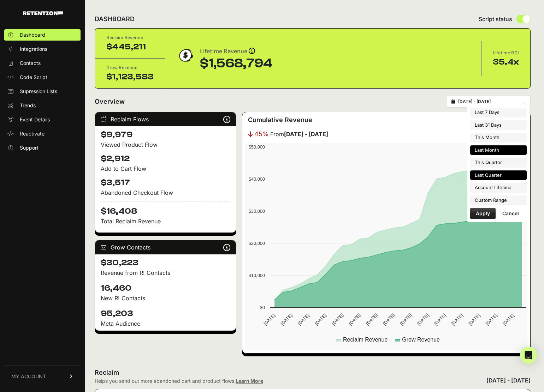 The image size is (544, 392). Describe the element at coordinates (528, 355) in the screenshot. I see `div: Open Intercom Messenger` at that location.